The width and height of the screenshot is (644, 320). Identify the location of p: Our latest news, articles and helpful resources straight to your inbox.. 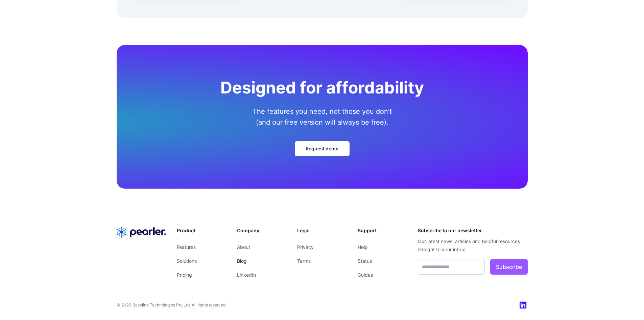
(472, 245).